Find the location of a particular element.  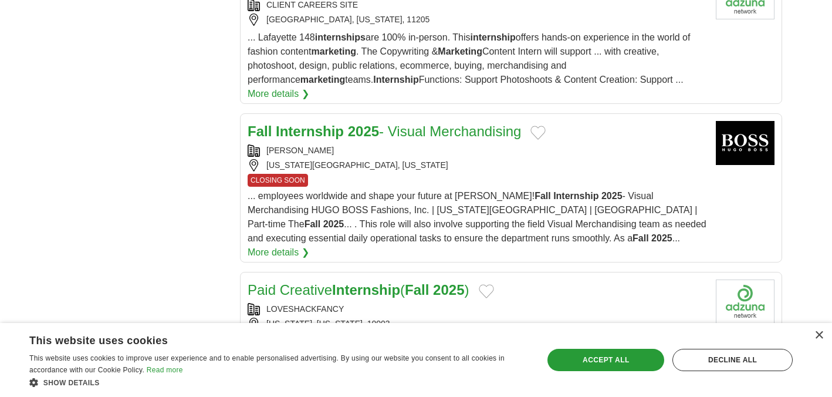

strong: internships is located at coordinates (341, 37).